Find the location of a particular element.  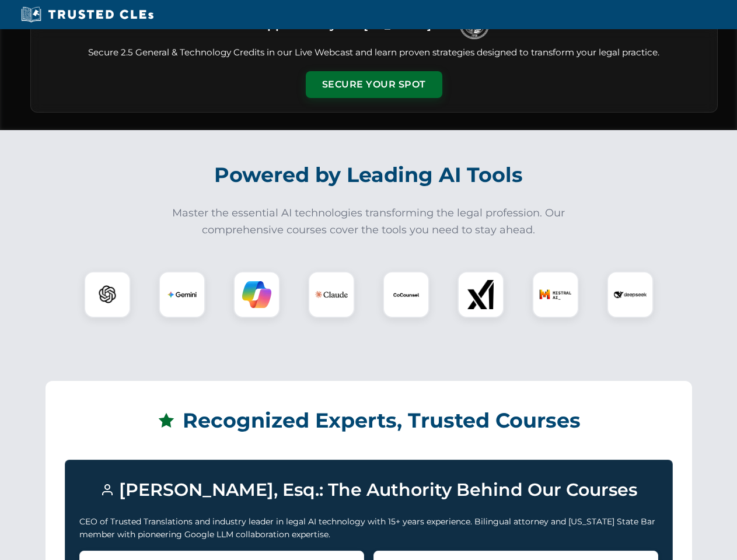

h2: Recognized Experts, Trusted Courses is located at coordinates (368, 420).